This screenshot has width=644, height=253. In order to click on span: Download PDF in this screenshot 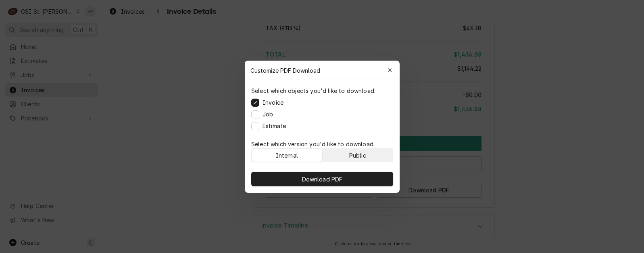, I will do `click(322, 178)`.